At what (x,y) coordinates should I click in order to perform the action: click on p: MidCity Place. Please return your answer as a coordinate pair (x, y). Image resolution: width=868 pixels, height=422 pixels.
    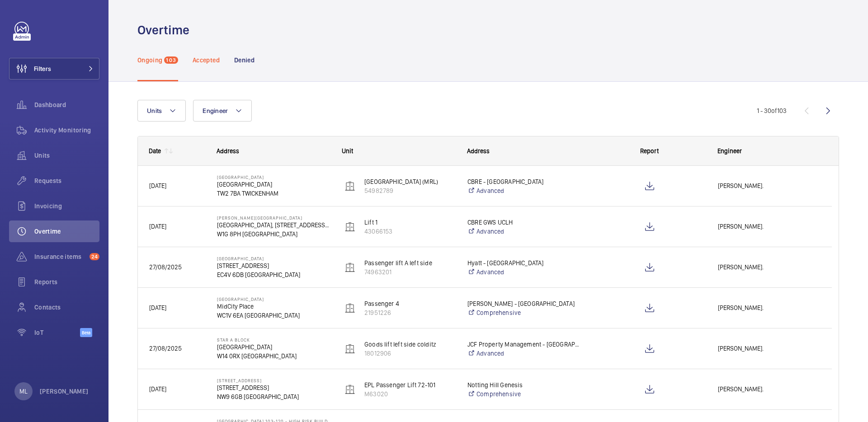
    Looking at the image, I should click on (273, 307).